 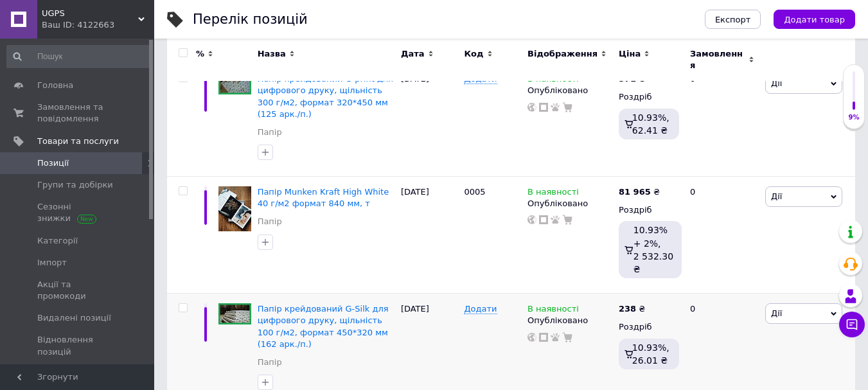 What do you see at coordinates (323, 327) in the screenshot?
I see `a: Папір крейдований G-Silk для цифрового друку, щільність 100 г/м2, формат 450*320 мм (162 арк./п.)` at bounding box center [323, 327].